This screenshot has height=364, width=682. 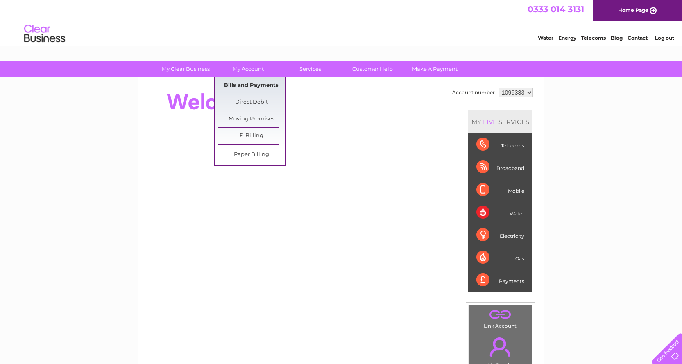 I want to click on div: Gas, so click(x=500, y=258).